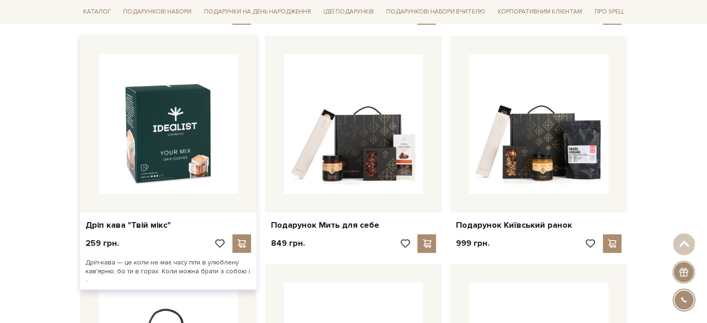 The image size is (707, 323). What do you see at coordinates (287, 243) in the screenshot?
I see `p: 849 грн.` at bounding box center [287, 243].